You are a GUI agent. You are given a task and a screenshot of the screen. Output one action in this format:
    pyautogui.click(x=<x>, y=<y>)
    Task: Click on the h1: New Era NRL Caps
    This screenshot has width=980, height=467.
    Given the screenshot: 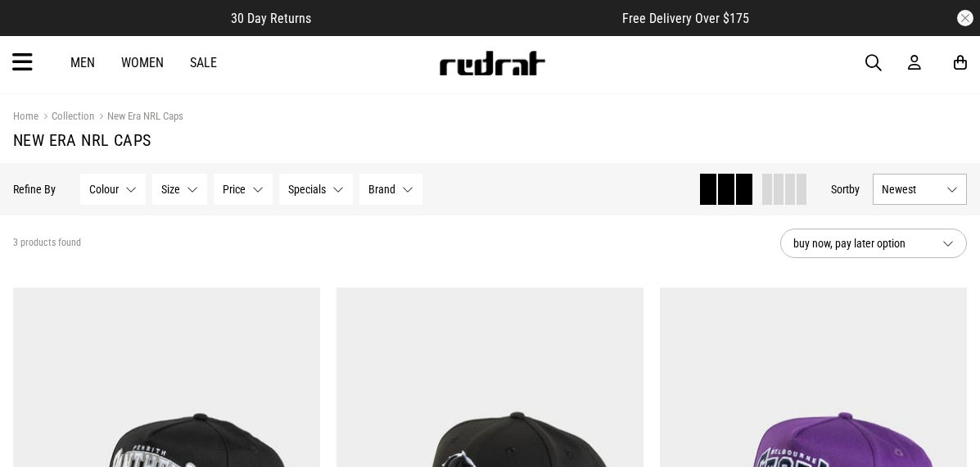 What is the action you would take?
    pyautogui.click(x=489, y=140)
    